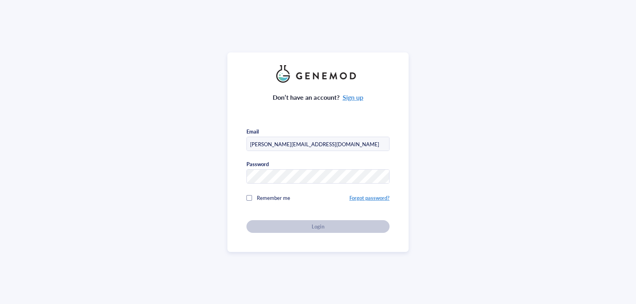 This screenshot has height=304, width=636. What do you see at coordinates (318, 74) in the screenshot?
I see `img: genemod_logo_light-BcqUzbGq.png` at bounding box center [318, 74].